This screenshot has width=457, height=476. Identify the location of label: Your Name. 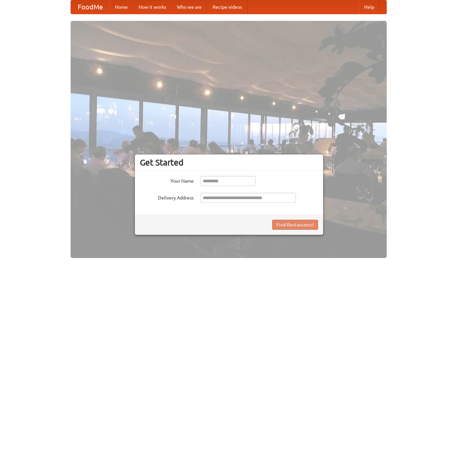
(166, 180).